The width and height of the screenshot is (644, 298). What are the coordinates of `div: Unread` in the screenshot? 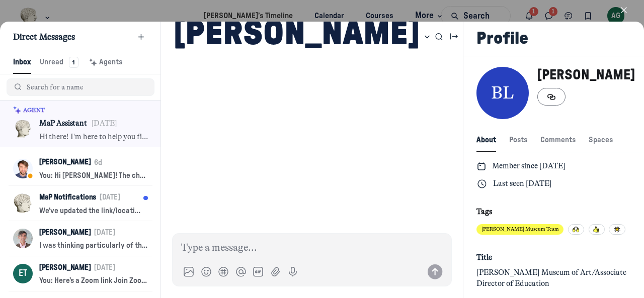 It's located at (59, 63).